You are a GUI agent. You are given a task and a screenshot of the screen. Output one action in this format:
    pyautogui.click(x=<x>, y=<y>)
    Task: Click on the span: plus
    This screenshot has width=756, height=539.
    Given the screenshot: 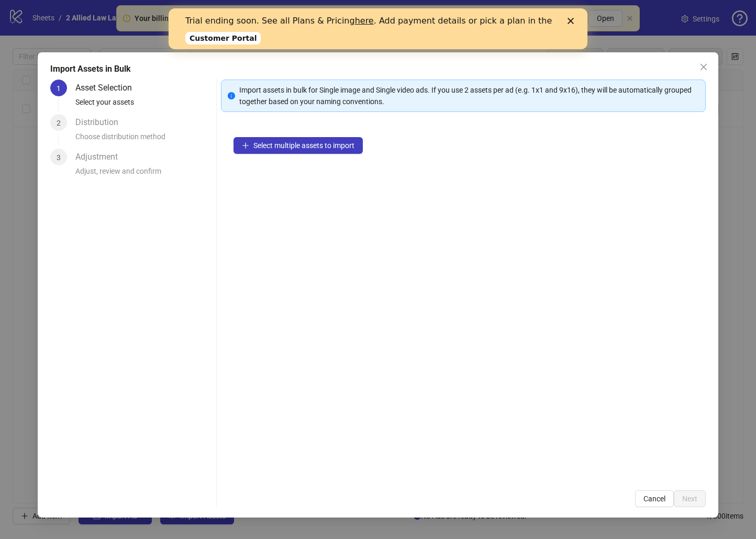 What is the action you would take?
    pyautogui.click(x=246, y=146)
    